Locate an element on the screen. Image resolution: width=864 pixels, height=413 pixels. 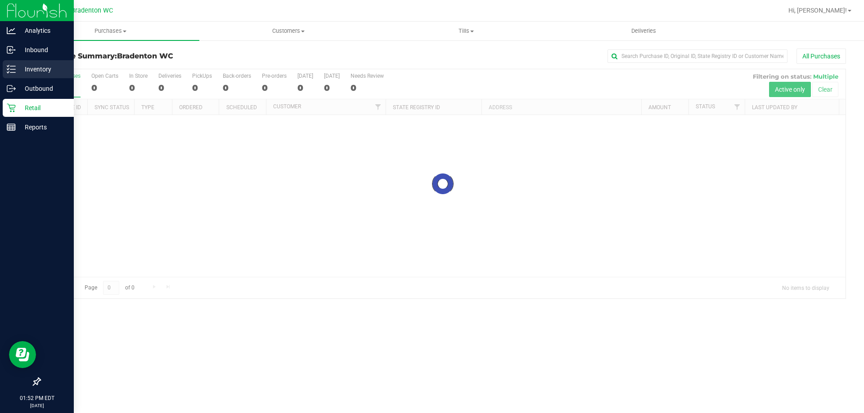
button: All Purchases is located at coordinates (821, 56).